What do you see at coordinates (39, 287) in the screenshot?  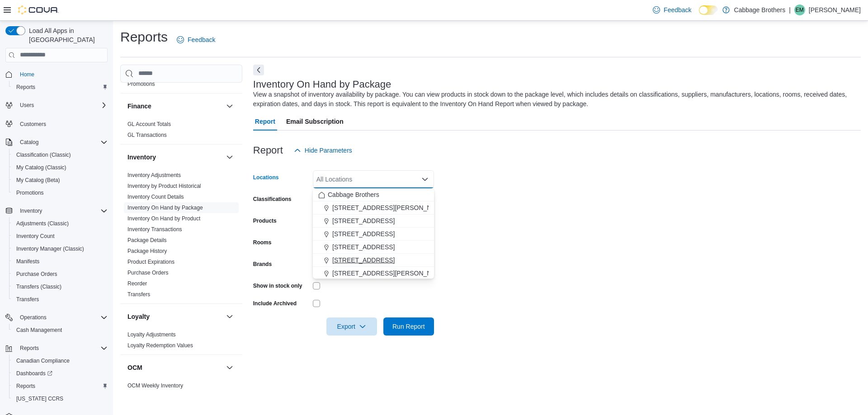 I see `a: Transfers (Classic)` at bounding box center [39, 287].